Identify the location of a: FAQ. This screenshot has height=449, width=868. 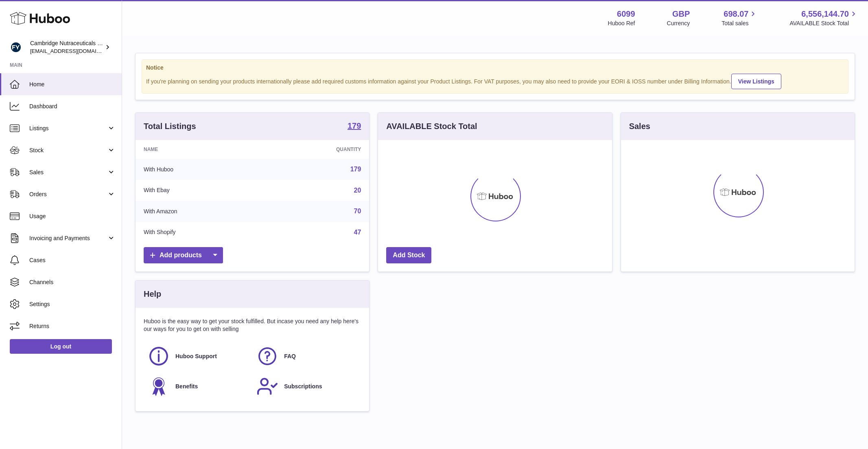
(306, 356).